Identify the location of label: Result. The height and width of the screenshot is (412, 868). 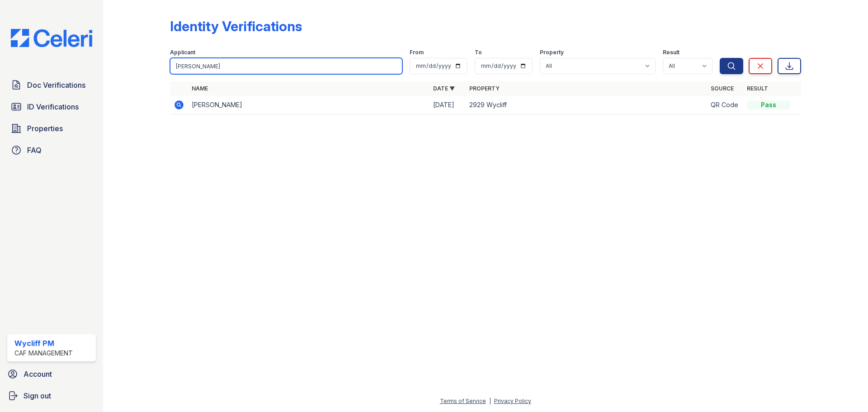
(671, 53).